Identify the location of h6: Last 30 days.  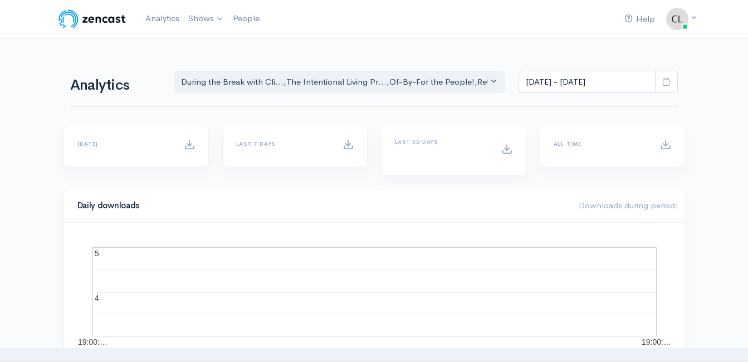
(441, 142).